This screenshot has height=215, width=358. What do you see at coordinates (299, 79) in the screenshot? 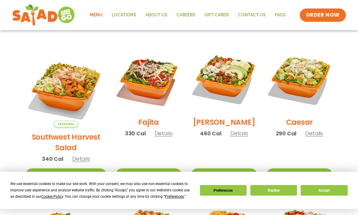
I see `img: Product photo for Caesar Salad` at bounding box center [299, 79].